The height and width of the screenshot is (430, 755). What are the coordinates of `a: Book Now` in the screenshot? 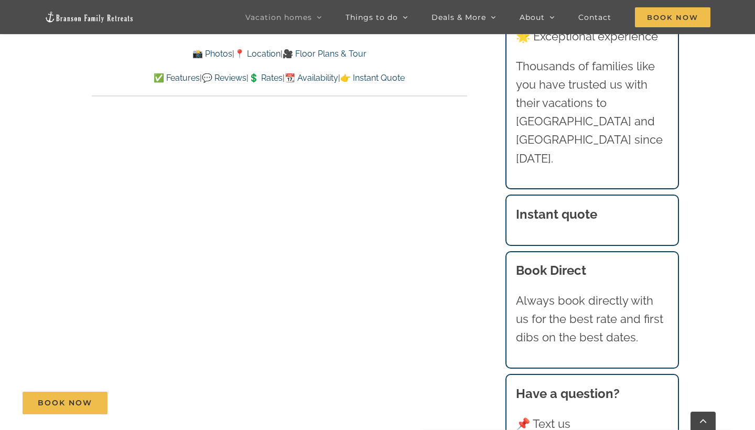 It's located at (65, 403).